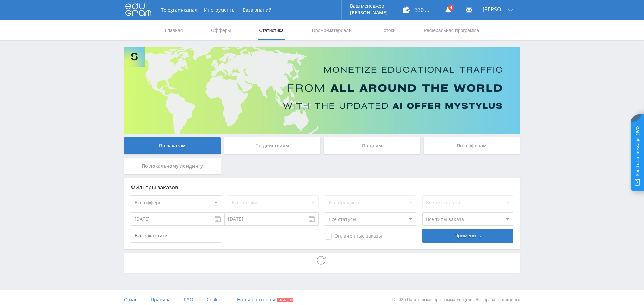 The image size is (644, 305). I want to click on div: По заказам, so click(172, 146).